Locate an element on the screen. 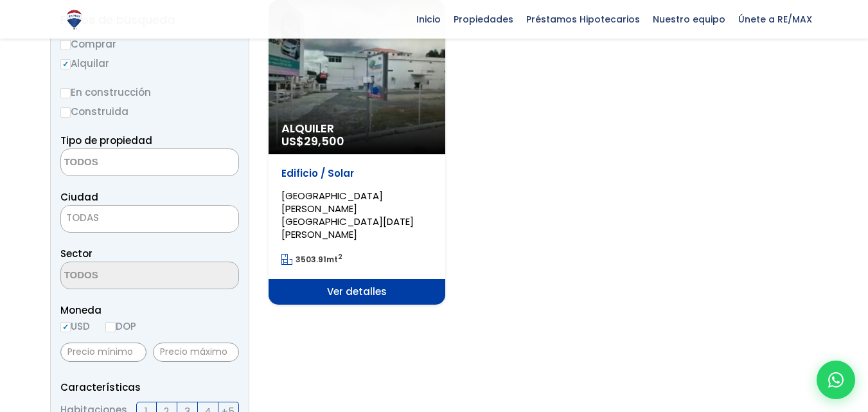 Image resolution: width=868 pixels, height=412 pixels. span: Sector is located at coordinates (77, 253).